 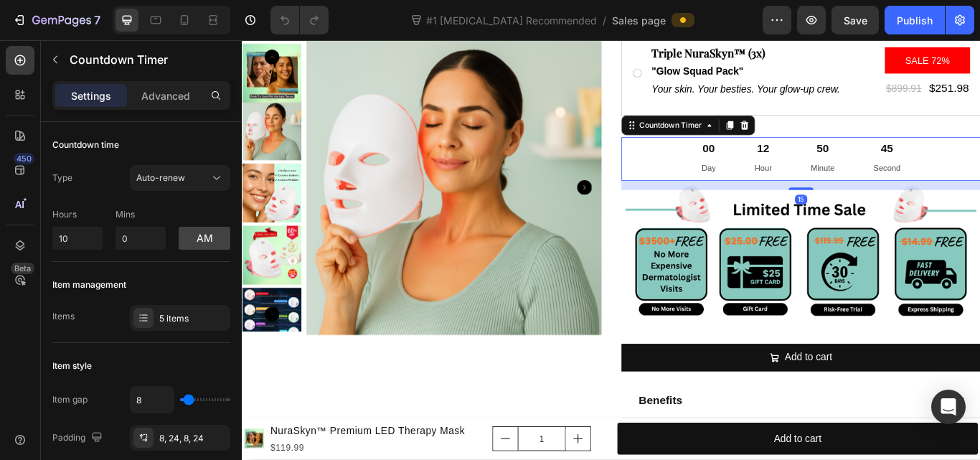 What do you see at coordinates (530, 36) in the screenshot?
I see `strong: "Glow Squad Pack"` at bounding box center [530, 36].